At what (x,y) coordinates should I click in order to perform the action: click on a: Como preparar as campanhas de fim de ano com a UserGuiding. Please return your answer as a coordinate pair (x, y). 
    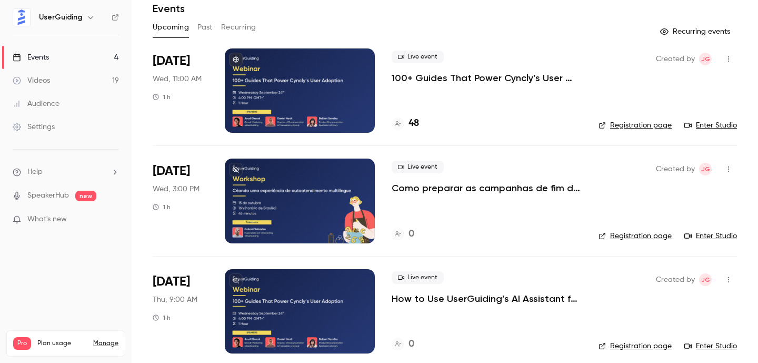
    Looking at the image, I should click on (487, 188).